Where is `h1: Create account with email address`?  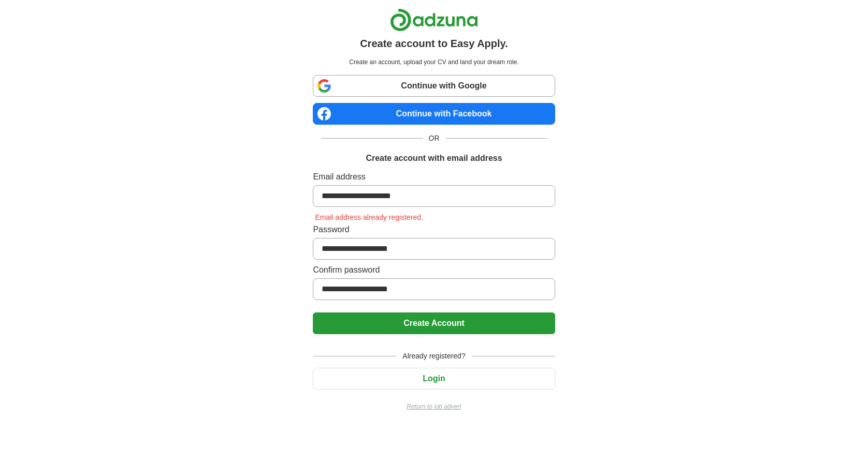
h1: Create account with email address is located at coordinates (434, 158).